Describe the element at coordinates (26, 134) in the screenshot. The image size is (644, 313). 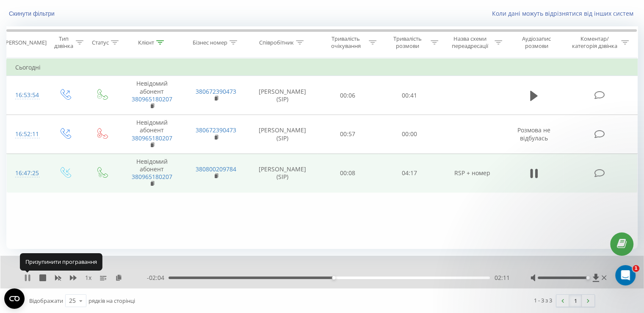
I see `div: 16:52:11` at that location.